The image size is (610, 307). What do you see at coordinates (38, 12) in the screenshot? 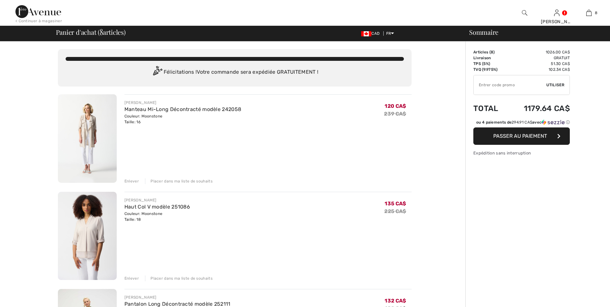
I see `img: 1ère Avenue` at bounding box center [38, 12].